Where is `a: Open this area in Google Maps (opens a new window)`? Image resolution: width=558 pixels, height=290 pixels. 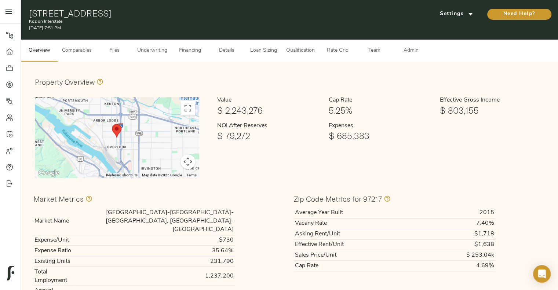 a: Open this area in Google Maps (opens a new window) is located at coordinates (49, 173).